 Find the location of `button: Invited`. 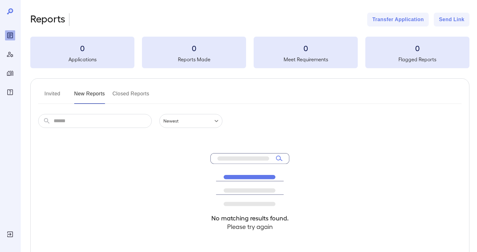

button: Invited is located at coordinates (52, 96).